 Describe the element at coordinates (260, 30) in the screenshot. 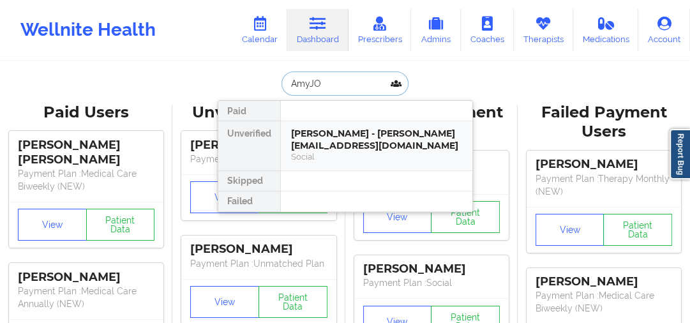

I see `a: Calendar` at that location.